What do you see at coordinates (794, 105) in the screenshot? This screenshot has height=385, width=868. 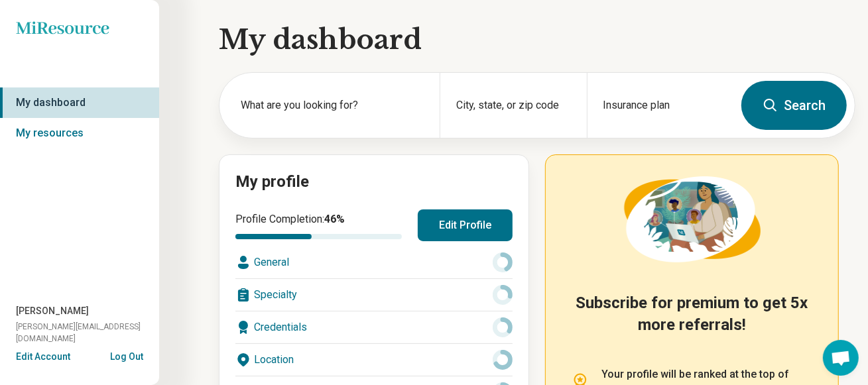 I see `button: Search` at bounding box center [794, 105].